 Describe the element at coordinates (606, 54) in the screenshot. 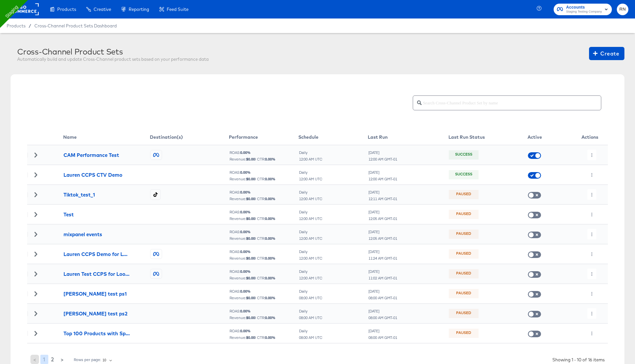

I see `button: Create` at that location.